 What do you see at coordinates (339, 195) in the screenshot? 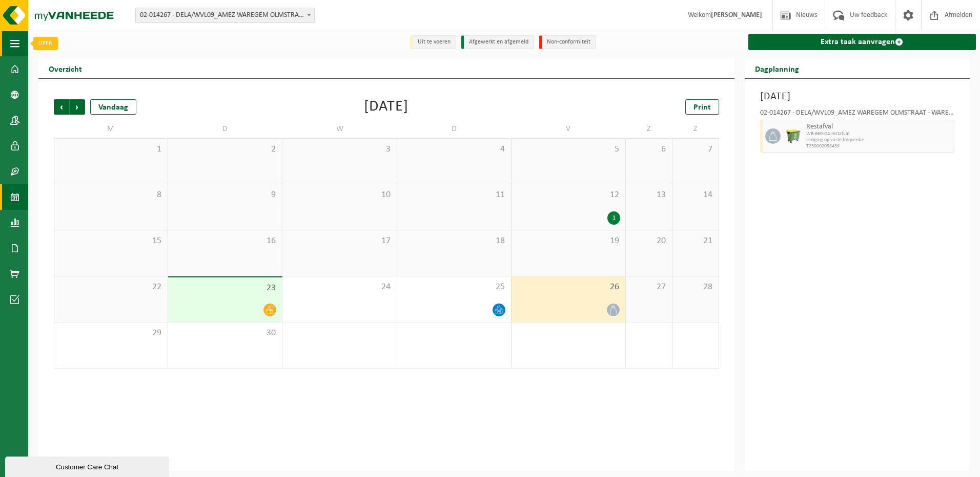
I see `span: 10` at bounding box center [339, 195].